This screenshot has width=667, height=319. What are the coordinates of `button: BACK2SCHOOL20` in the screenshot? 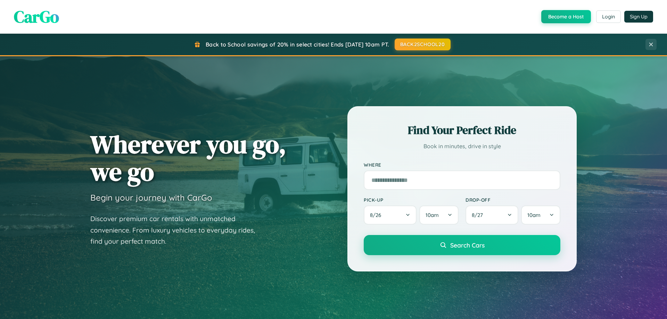 It's located at (423, 44).